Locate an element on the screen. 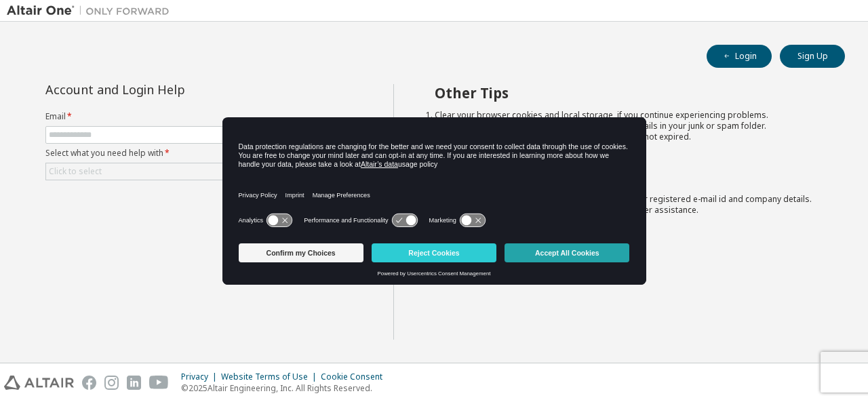  button: Login is located at coordinates (739, 56).